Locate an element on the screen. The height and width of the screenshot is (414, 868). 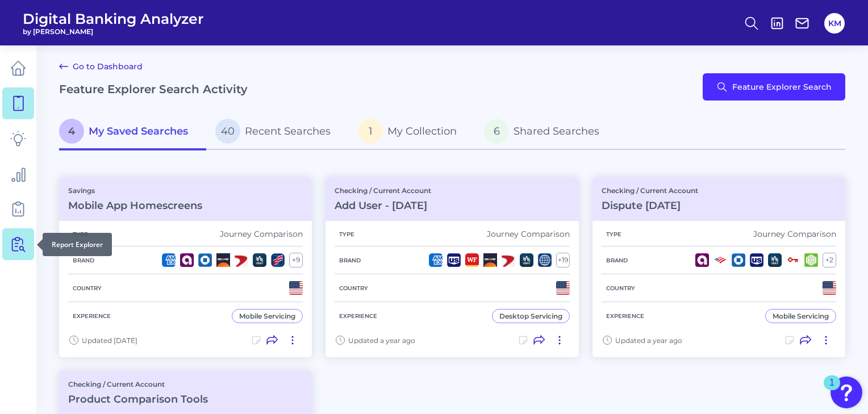
span: Shared Searches is located at coordinates (556, 131).